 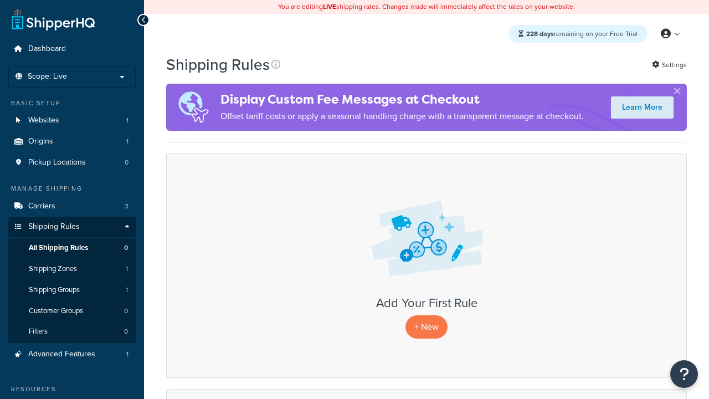 What do you see at coordinates (72, 311) in the screenshot?
I see `a: Customer Groups 0` at bounding box center [72, 311].